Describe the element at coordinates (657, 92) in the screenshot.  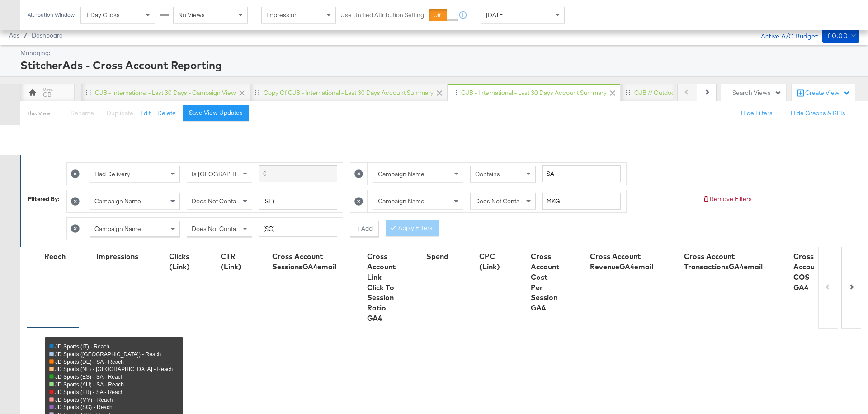
I see `div: CJB // Outdoors` at that location.